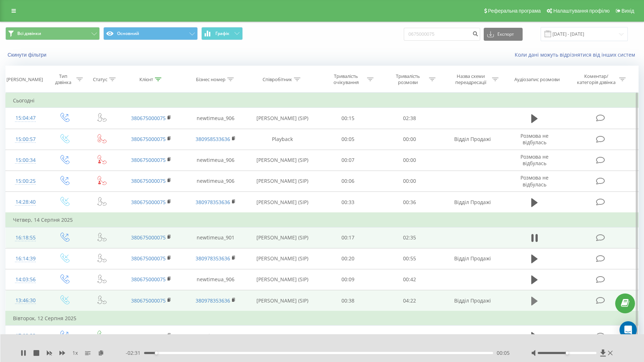 Image resolution: width=644 pixels, height=362 pixels. What do you see at coordinates (348, 118) in the screenshot?
I see `td: 00:15` at bounding box center [348, 118].